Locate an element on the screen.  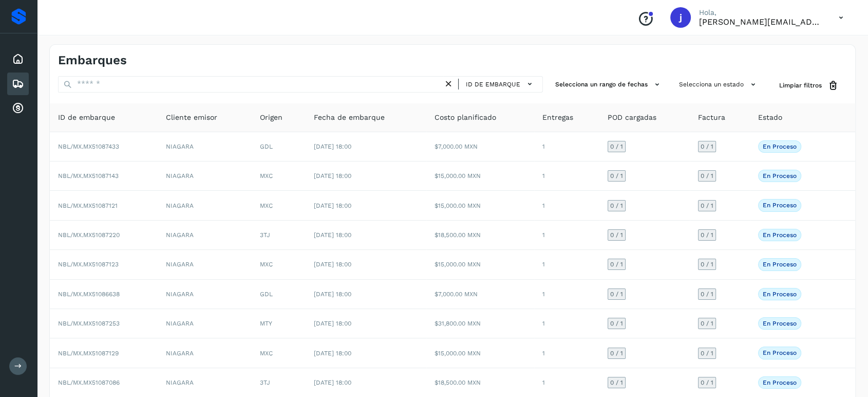
div: Embarques is located at coordinates (18, 84).